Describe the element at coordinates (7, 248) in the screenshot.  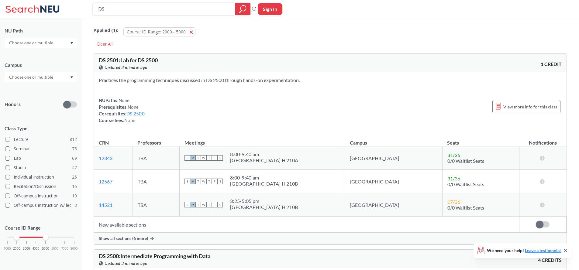
I see `span: 1000` at that location.